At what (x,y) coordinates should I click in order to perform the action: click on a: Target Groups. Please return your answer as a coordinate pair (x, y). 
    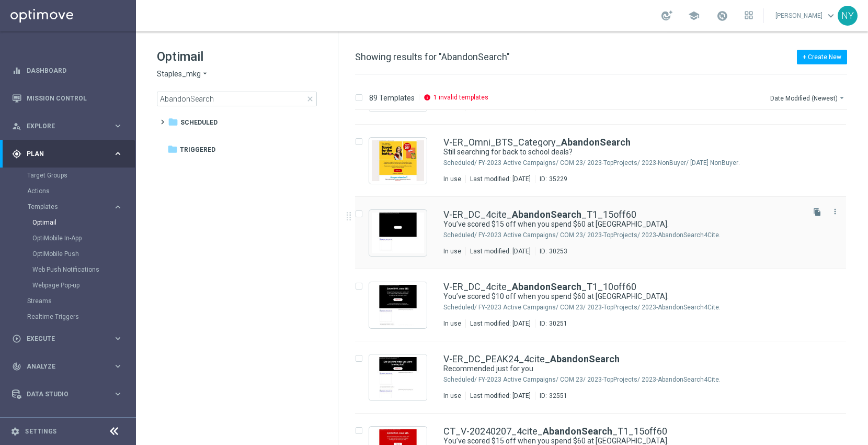
    Looking at the image, I should click on (68, 175).